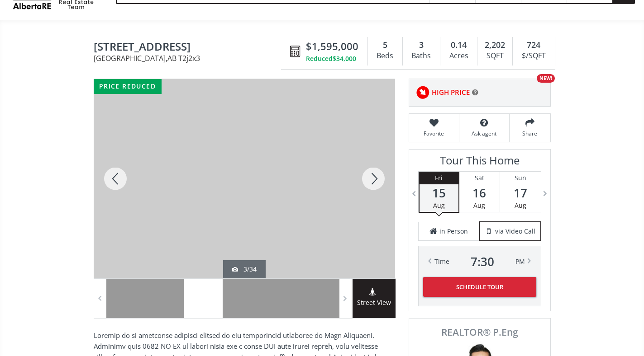 This screenshot has width=644, height=356. What do you see at coordinates (439, 178) in the screenshot?
I see `div: Fri` at bounding box center [439, 178].